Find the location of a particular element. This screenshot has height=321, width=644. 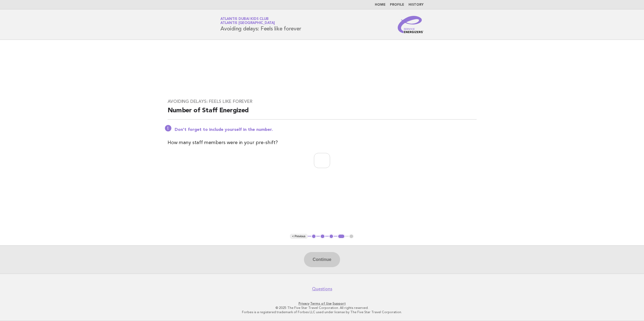

a: History is located at coordinates (416, 5).